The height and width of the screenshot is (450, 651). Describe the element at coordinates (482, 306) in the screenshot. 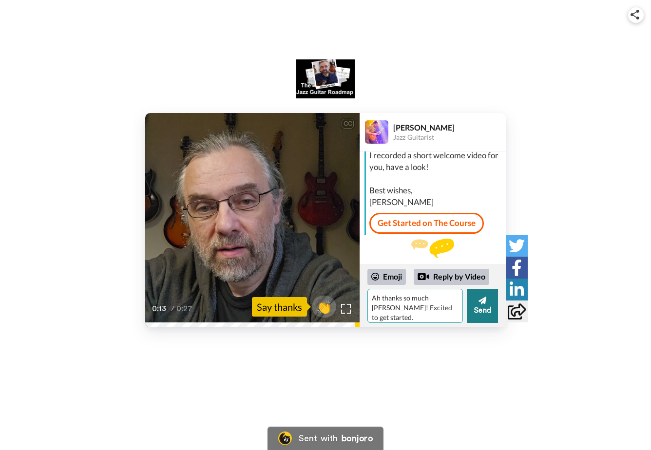

I see `button: Send` at that location.